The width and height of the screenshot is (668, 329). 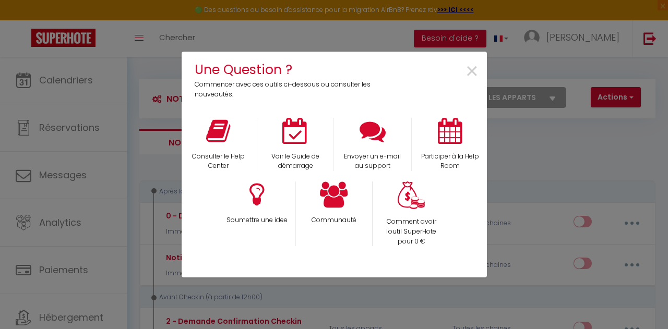 What do you see at coordinates (219, 162) in the screenshot?
I see `p: Consulter le Help Center` at bounding box center [219, 162].